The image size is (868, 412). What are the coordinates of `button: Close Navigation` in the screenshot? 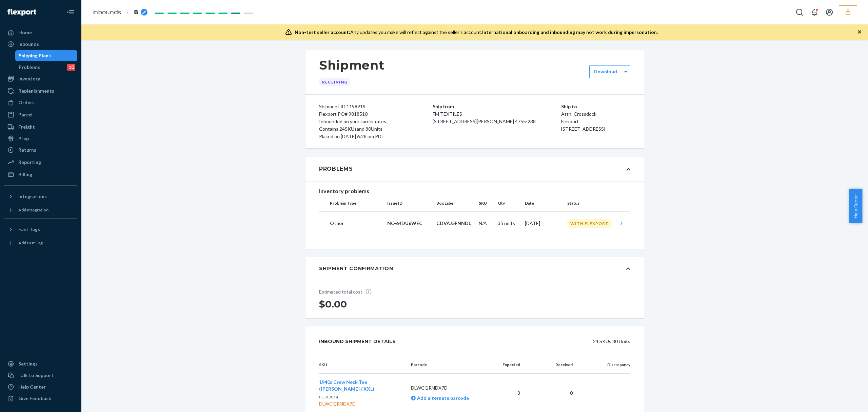 It's located at (71, 12).